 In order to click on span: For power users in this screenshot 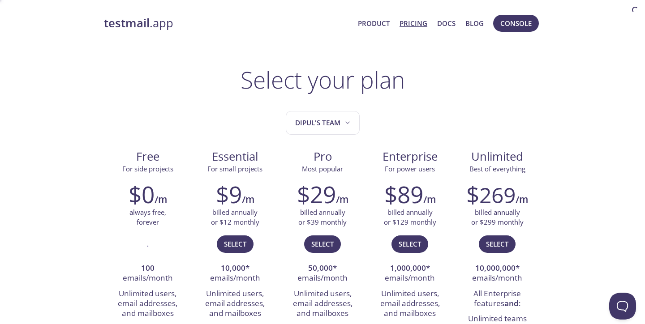, I will do `click(410, 169)`.